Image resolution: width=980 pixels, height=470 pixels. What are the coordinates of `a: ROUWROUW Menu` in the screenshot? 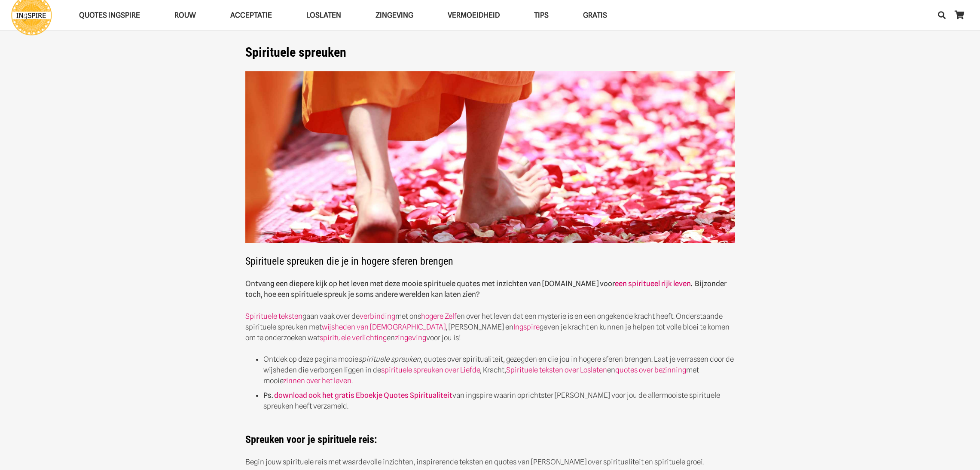 It's located at (185, 15).